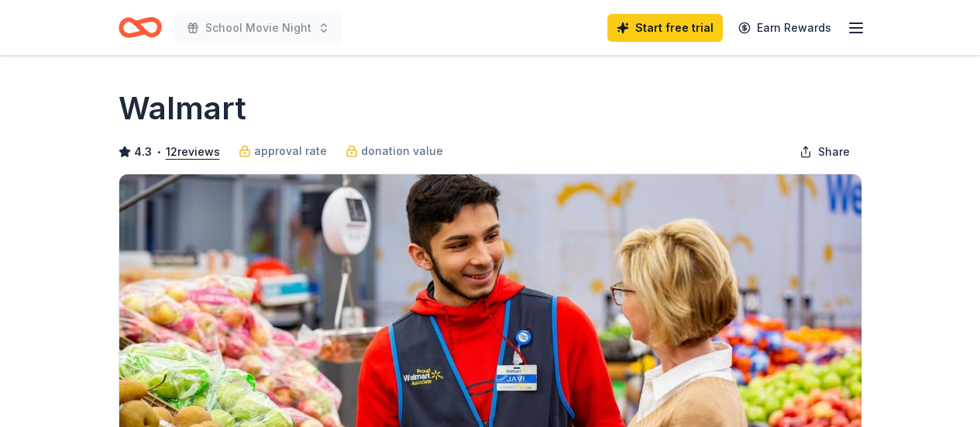 Image resolution: width=980 pixels, height=427 pixels. I want to click on a: approval rate, so click(283, 151).